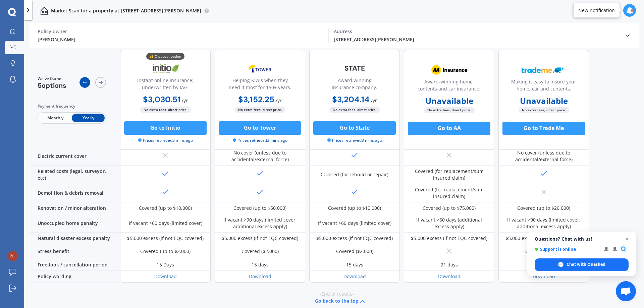 The image size is (644, 308). Describe the element at coordinates (355, 128) in the screenshot. I see `button: Go to State` at that location.